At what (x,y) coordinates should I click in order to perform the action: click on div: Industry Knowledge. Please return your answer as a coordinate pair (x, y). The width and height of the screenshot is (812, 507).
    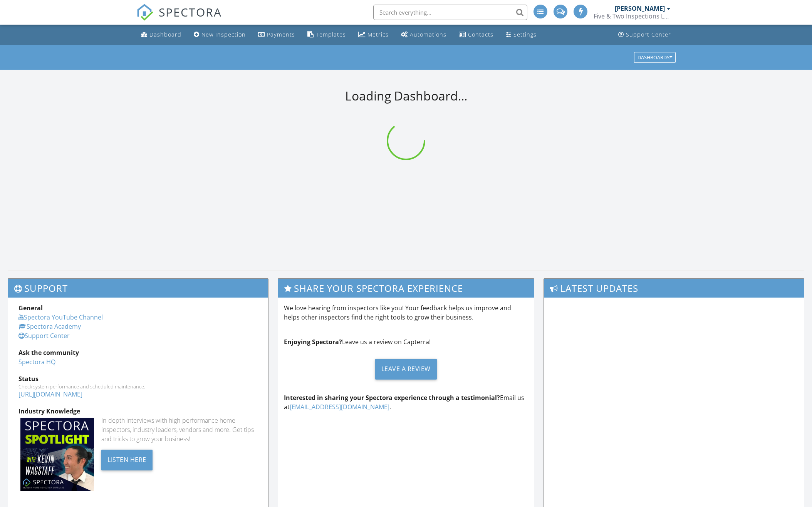
    Looking at the image, I should click on (138, 411).